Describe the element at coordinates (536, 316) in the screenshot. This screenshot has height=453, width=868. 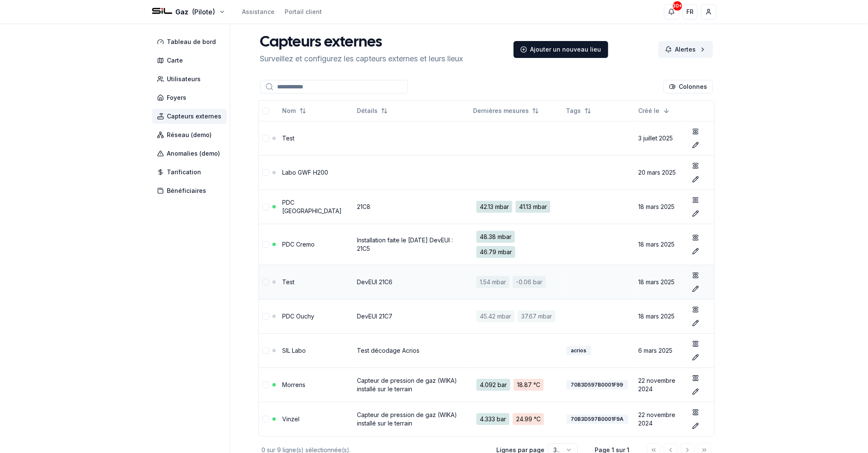
I see `span: 37.67 mbar` at that location.